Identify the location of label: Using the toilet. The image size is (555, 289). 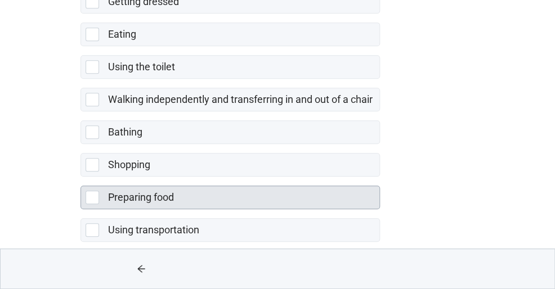
(141, 66).